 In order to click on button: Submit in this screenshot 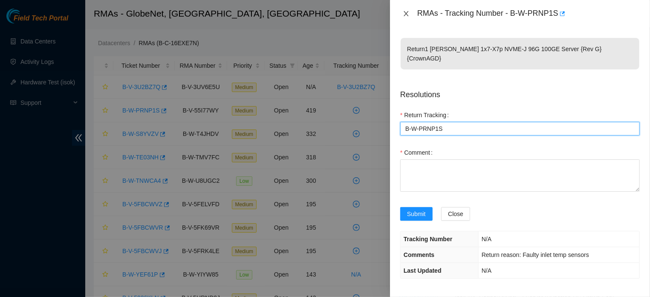, I will do `click(417, 214)`.